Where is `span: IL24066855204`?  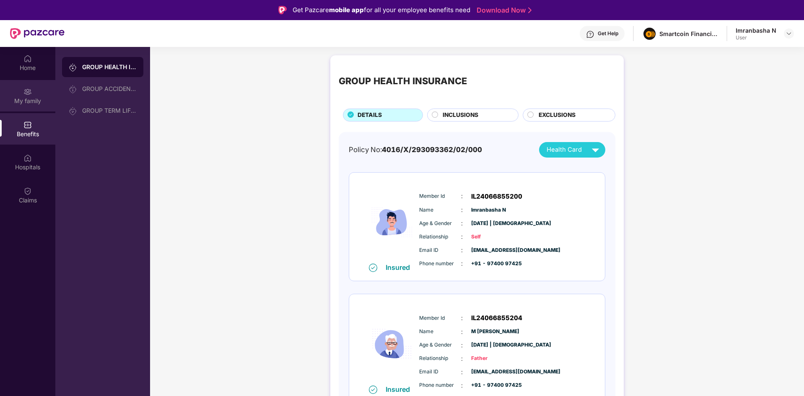
span: IL24066855204 is located at coordinates (497, 318).